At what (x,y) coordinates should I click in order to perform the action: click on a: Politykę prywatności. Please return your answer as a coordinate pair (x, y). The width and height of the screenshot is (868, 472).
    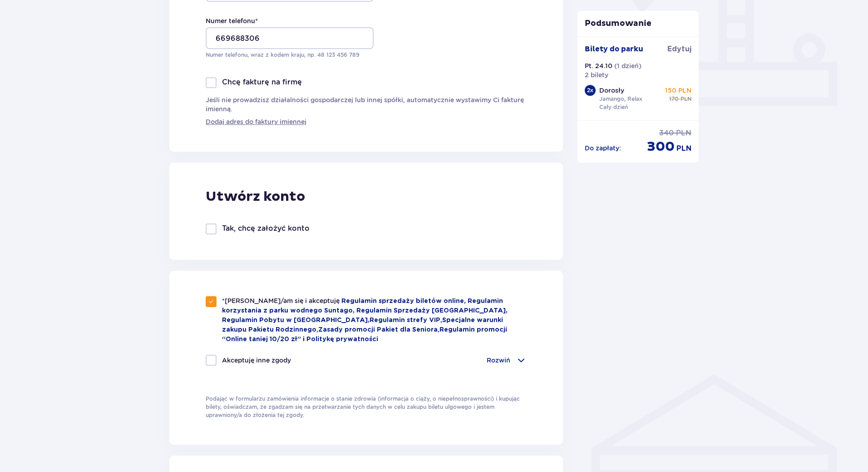
    Looking at the image, I should click on (343, 339).